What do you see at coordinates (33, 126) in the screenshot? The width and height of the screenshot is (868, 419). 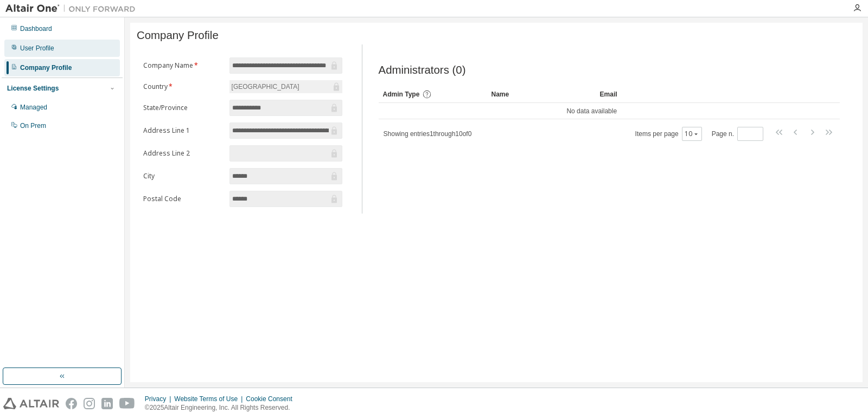 I see `div: On Prem` at bounding box center [33, 126].